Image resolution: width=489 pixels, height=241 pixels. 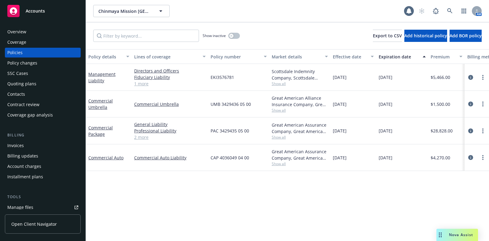 What do you see at coordinates (170, 77) in the screenshot?
I see `a: Fiduciary Liability` at bounding box center [170, 77].